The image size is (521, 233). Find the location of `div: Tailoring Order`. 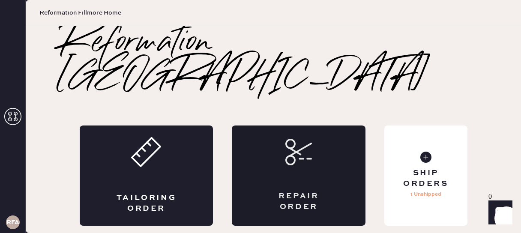

div: Tailoring Order is located at coordinates (146, 203).